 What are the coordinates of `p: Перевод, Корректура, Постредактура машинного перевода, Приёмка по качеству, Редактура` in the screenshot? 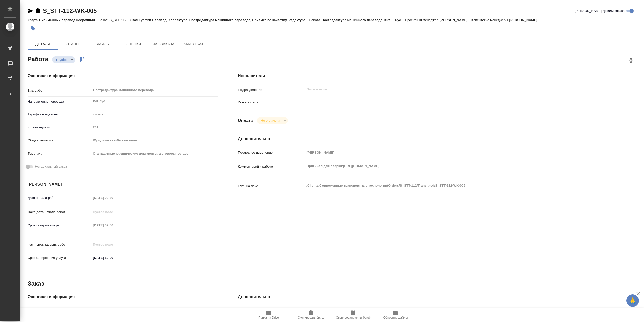 It's located at (231, 20).